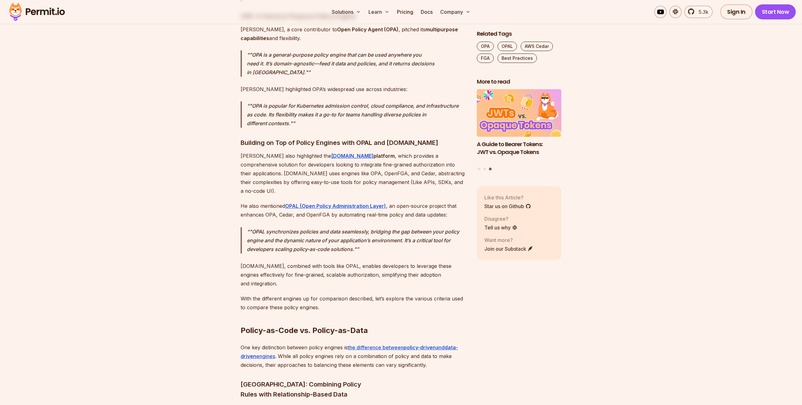 This screenshot has width=802, height=405. Describe the element at coordinates (517, 58) in the screenshot. I see `a: Best Practices` at that location.